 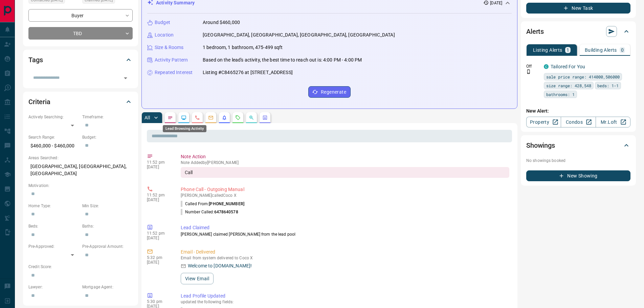 What do you see at coordinates (535, 31) in the screenshot?
I see `h2: Alerts` at bounding box center [535, 31].